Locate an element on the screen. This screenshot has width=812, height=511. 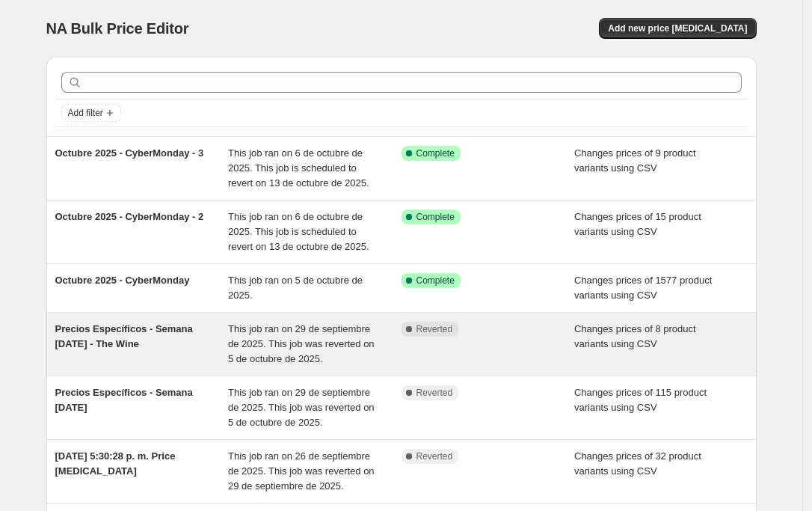
span: Changes prices of 8 product variants using CSV is located at coordinates (635, 335).